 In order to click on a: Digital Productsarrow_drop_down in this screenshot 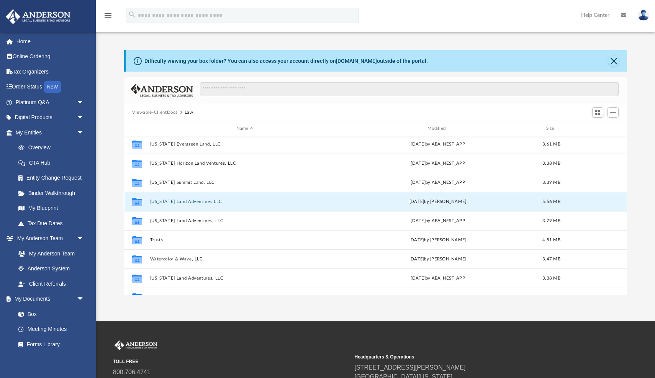, I will do `click(51, 118)`.